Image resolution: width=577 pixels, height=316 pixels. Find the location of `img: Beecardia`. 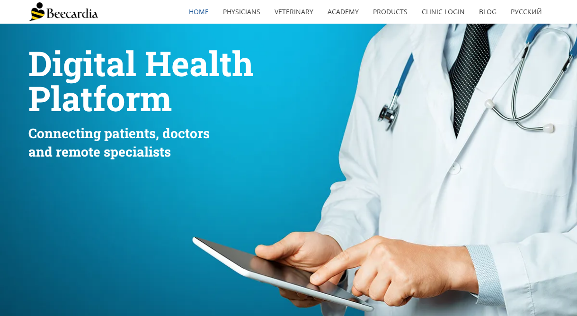

img: Beecardia is located at coordinates (63, 12).